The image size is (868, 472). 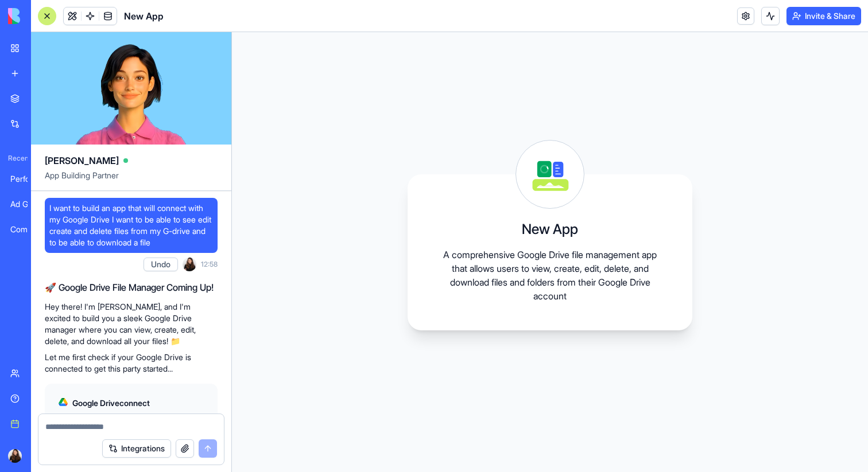 What do you see at coordinates (143, 16) in the screenshot?
I see `h1: New App` at bounding box center [143, 16].